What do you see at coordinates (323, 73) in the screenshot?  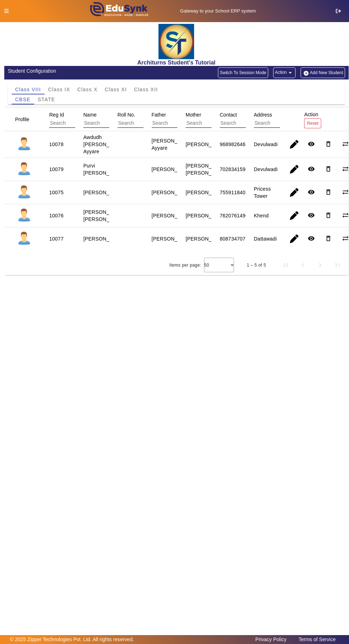 I see `button: Add New Student` at bounding box center [323, 73].